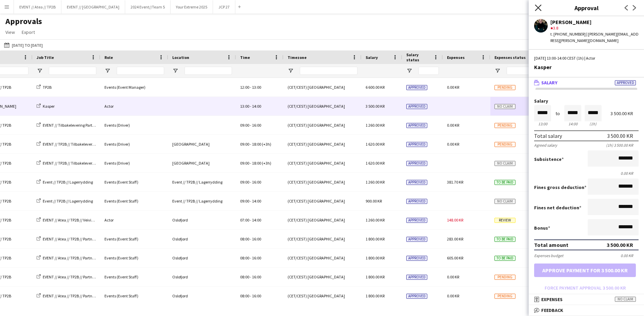  What do you see at coordinates (545, 145) in the screenshot?
I see `div: Agreed salary` at bounding box center [545, 145].